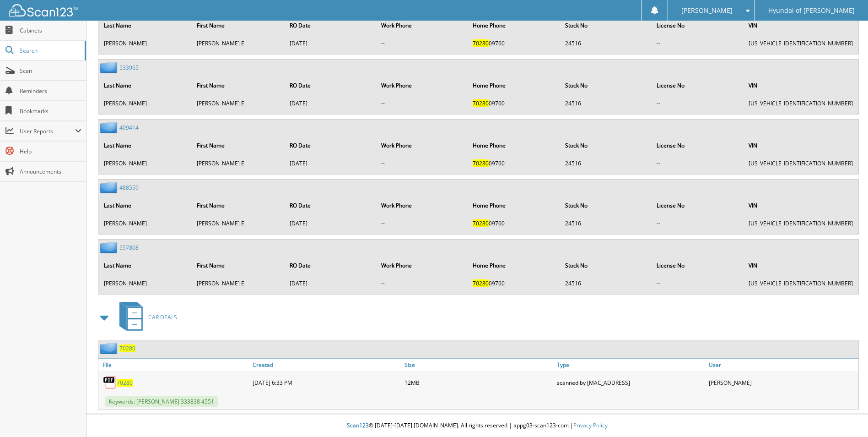  Describe the element at coordinates (326, 364) in the screenshot. I see `a: Created` at that location.